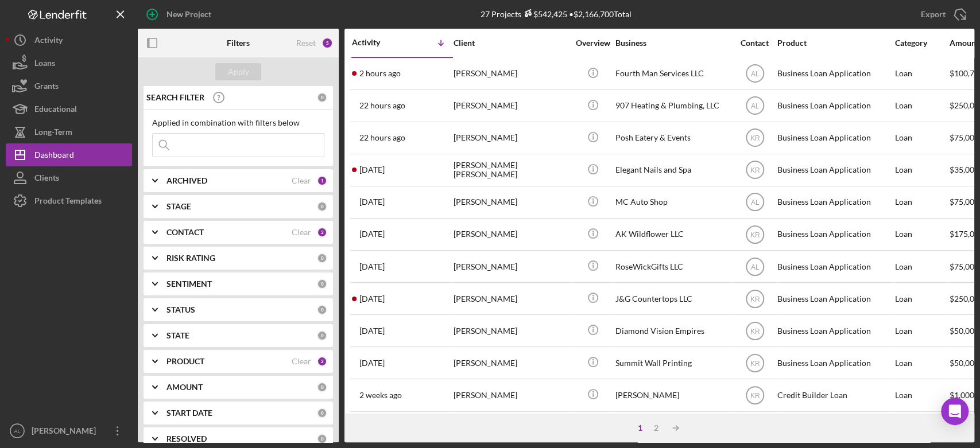 The height and width of the screenshot is (448, 980). Describe the element at coordinates (181, 310) in the screenshot. I see `b: STATUS` at that location.